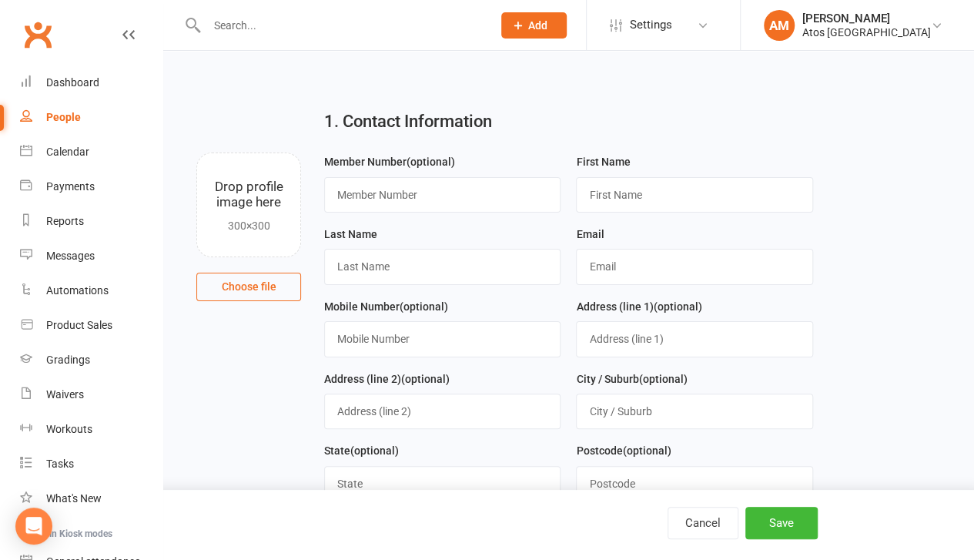 This screenshot has width=974, height=560. What do you see at coordinates (341, 26) in the screenshot?
I see `input: Search...` at bounding box center [341, 26].